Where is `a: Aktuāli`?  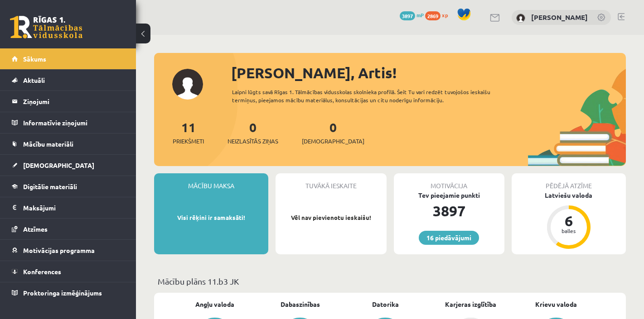 a: Aktuāli is located at coordinates (68, 80).